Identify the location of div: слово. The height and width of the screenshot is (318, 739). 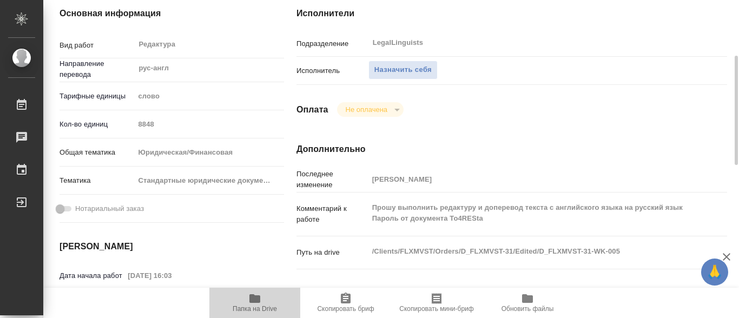
(209, 96).